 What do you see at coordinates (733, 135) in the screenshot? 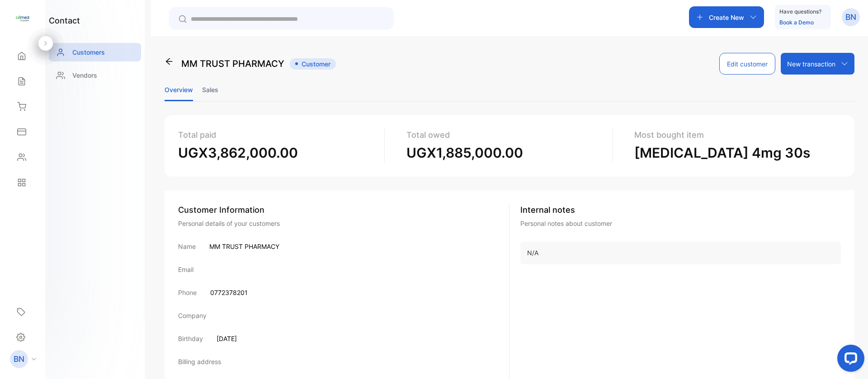
I see `p: Most bought item` at bounding box center [733, 135].